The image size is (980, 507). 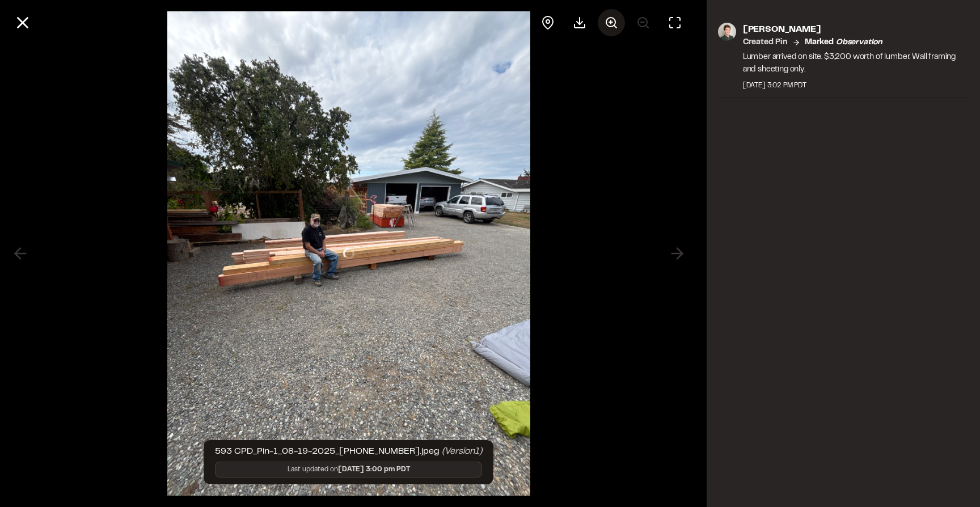 What do you see at coordinates (859, 43) in the screenshot?
I see `em: observation` at bounding box center [859, 43].